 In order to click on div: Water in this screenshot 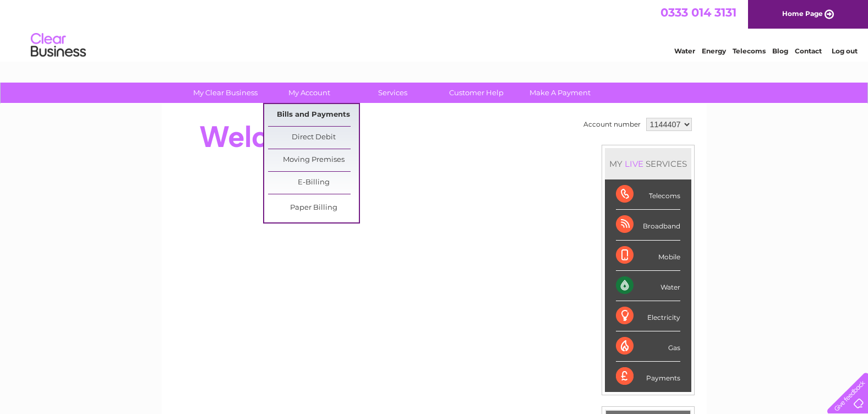, I will do `click(648, 286)`.